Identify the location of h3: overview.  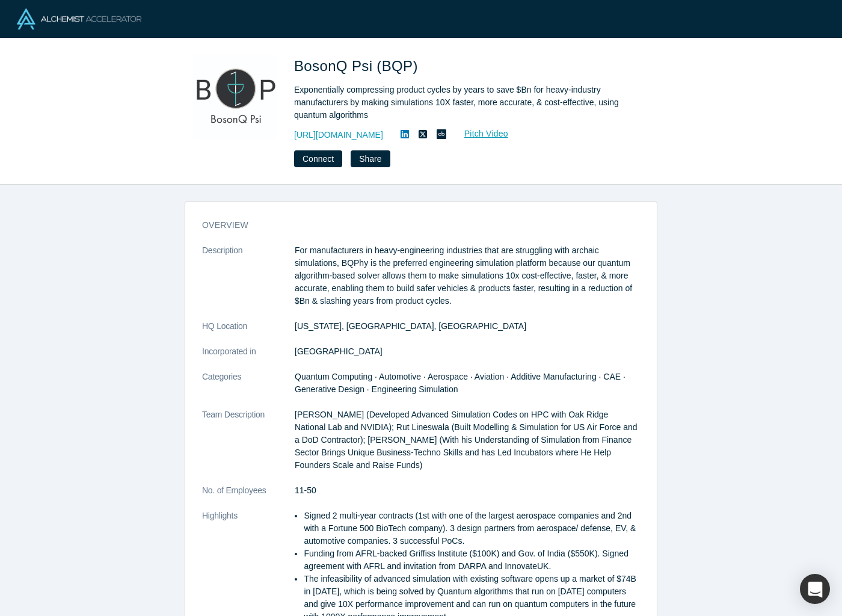
(413, 225).